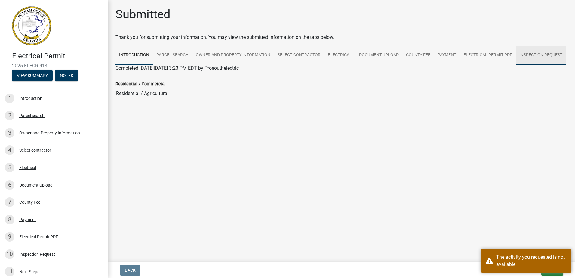 The height and width of the screenshot is (278, 575). I want to click on div: 7, so click(10, 202).